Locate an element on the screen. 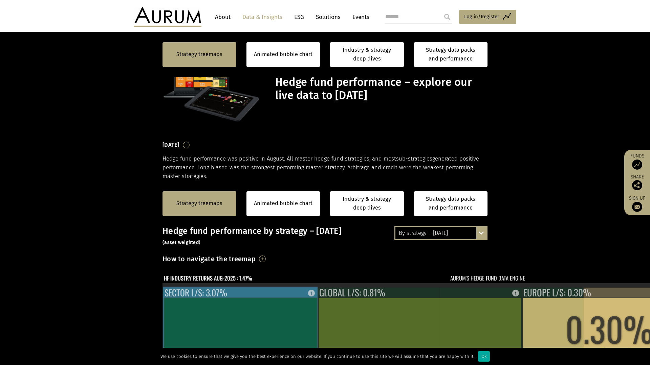 The image size is (650, 365). img: Share this post is located at coordinates (637, 185).